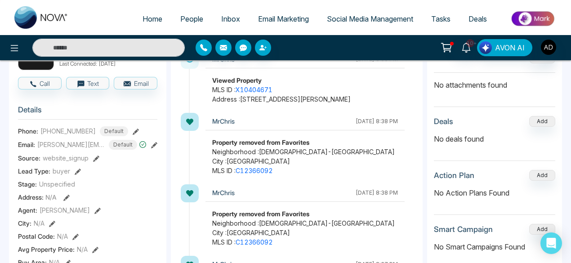 The image size is (571, 263). Describe the element at coordinates (494, 139) in the screenshot. I see `p: No deals found` at that location.